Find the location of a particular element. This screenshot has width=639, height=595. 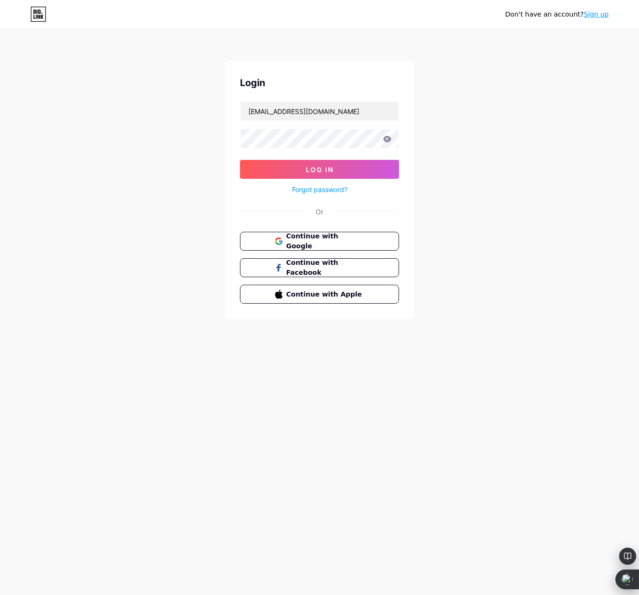

a: Forgot password? is located at coordinates (319, 189).